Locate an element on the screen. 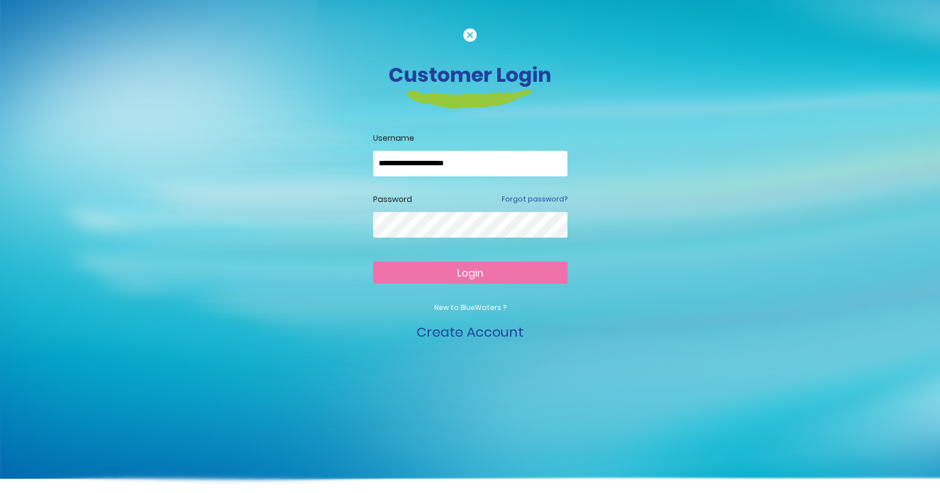  span: Login is located at coordinates (470, 273).